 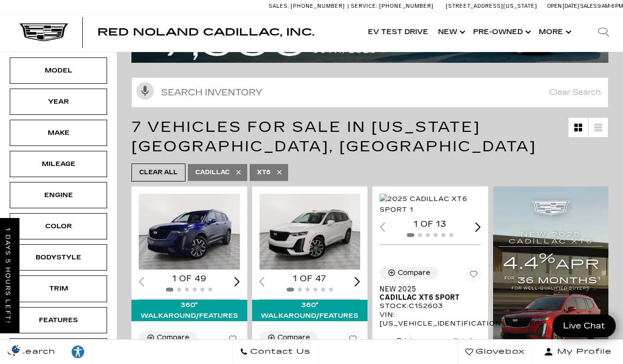 What do you see at coordinates (58, 195) in the screenshot?
I see `div: Engine` at bounding box center [58, 195].